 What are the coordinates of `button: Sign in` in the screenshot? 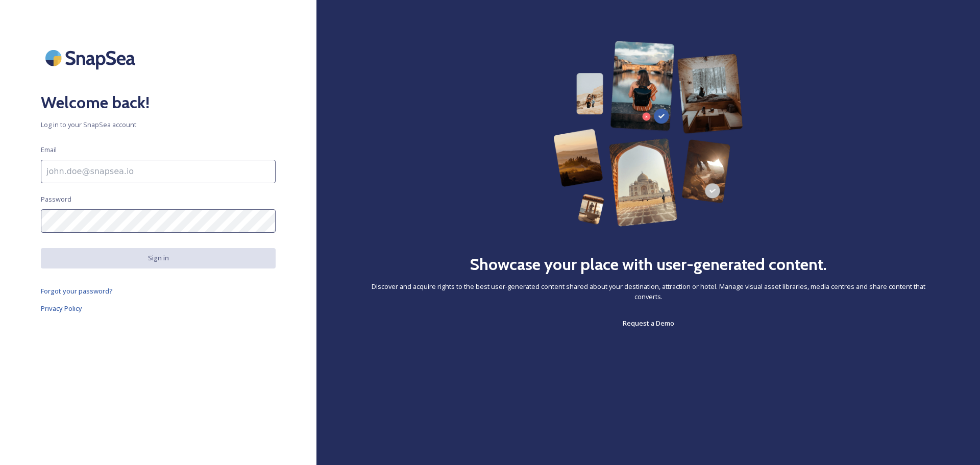 It's located at (158, 258).